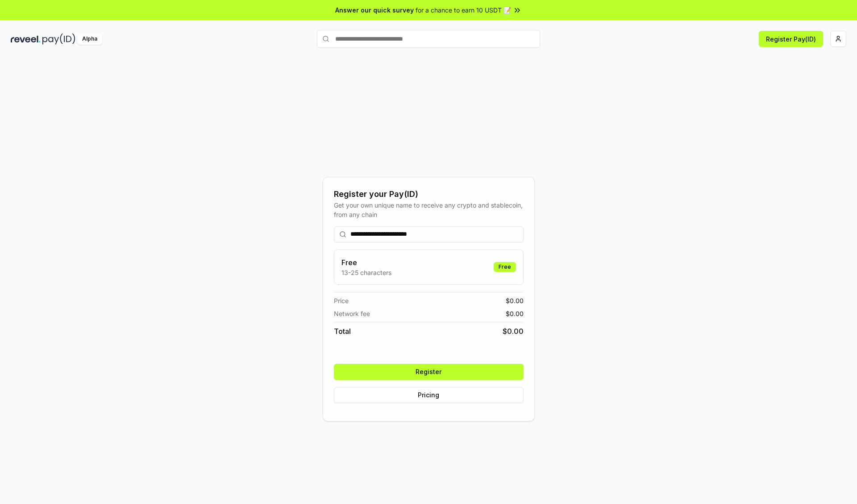 This screenshot has width=857, height=504. I want to click on p: 13-25 characters, so click(366, 272).